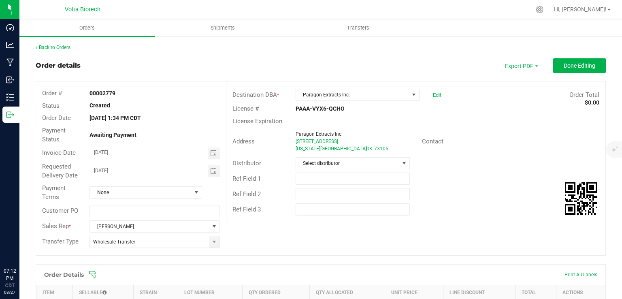  Describe the element at coordinates (223, 28) in the screenshot. I see `span: Shipments` at that location.